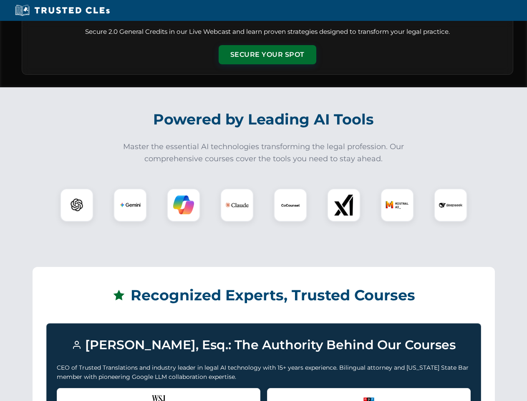 This screenshot has height=401, width=527. What do you see at coordinates (237, 205) in the screenshot?
I see `div: Claude` at bounding box center [237, 205].